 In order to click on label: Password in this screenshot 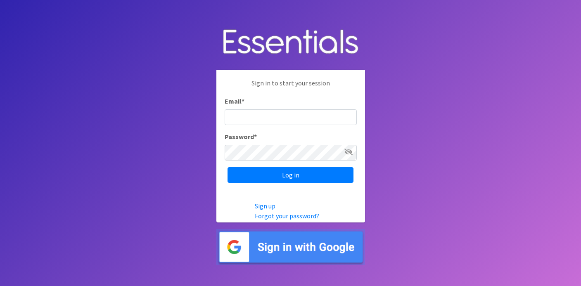, I will do `click(241, 137)`.